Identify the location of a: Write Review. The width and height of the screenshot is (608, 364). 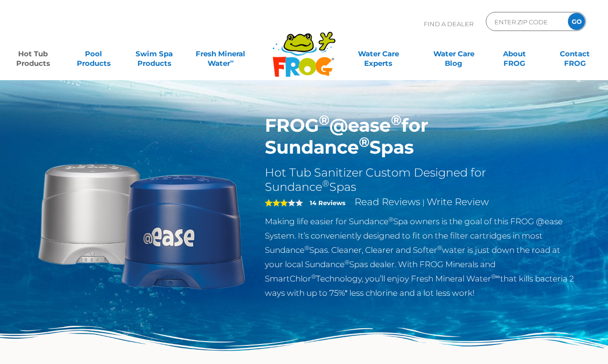
(458, 202).